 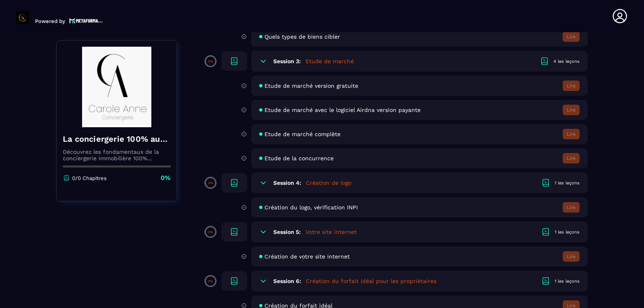 What do you see at coordinates (287, 231) in the screenshot?
I see `h6: Session 5:` at bounding box center [287, 231].